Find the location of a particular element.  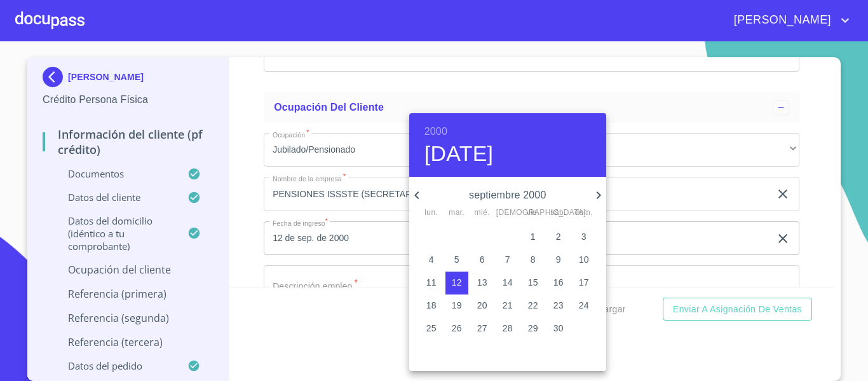

p: 14 is located at coordinates (508, 283).